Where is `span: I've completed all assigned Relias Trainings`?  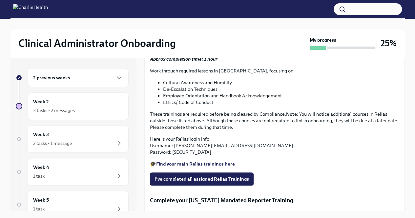 span: I've completed all assigned Relias Trainings is located at coordinates (202, 179).